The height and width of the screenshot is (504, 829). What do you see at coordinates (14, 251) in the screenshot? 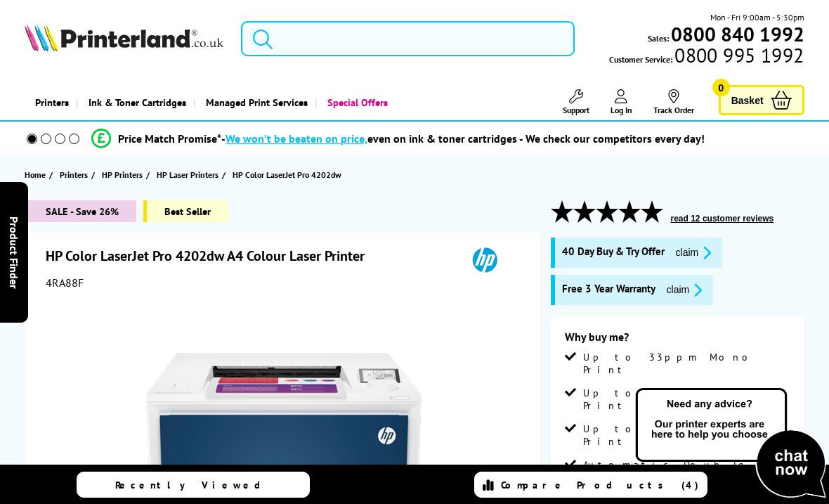
I see `span: Product Finder` at bounding box center [14, 251].